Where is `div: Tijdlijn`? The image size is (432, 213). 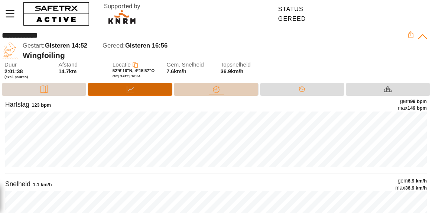
div: Tijdlijn is located at coordinates (302, 89).